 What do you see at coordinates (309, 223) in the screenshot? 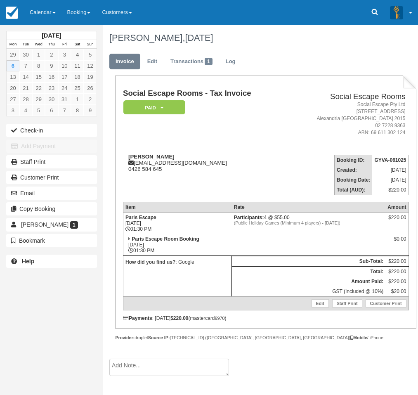
I see `td: 4 @ $55.00` at bounding box center [309, 223].